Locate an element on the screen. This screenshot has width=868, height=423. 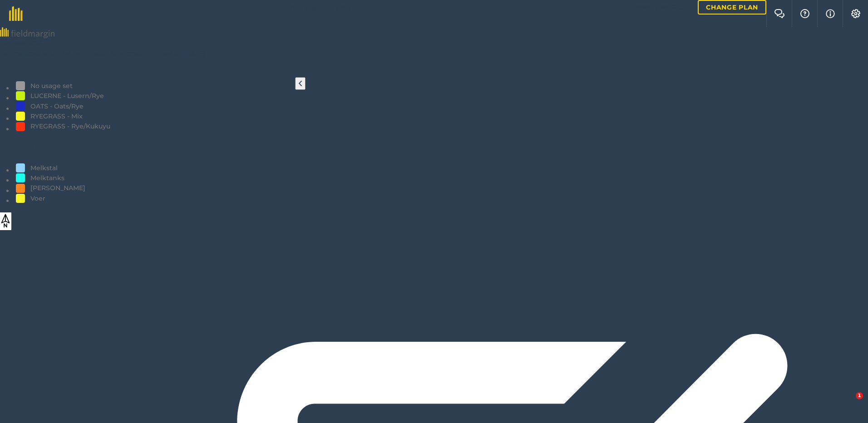
button: 2025 is located at coordinates (344, 13).